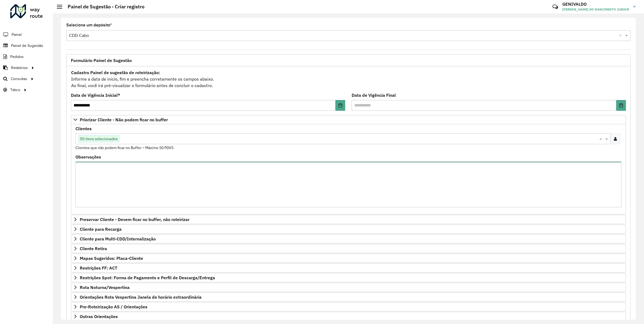 The width and height of the screenshot is (644, 324). What do you see at coordinates (99, 268) in the screenshot?
I see `span: Restrições FF: ACT` at bounding box center [99, 268].